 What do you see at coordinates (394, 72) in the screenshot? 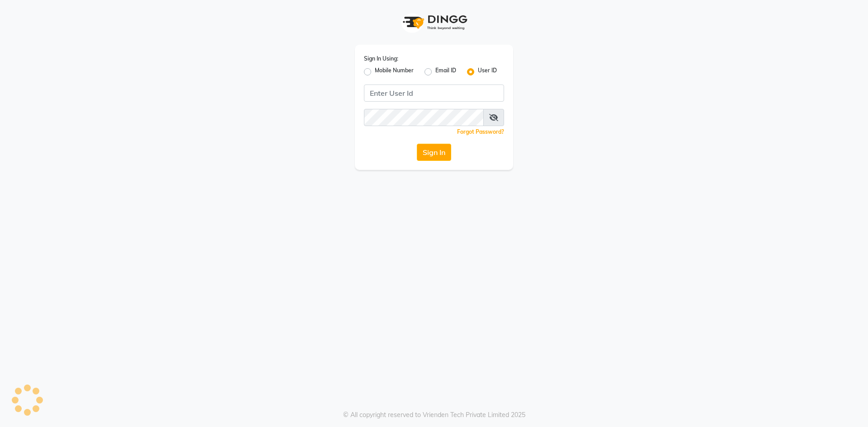
I see `label: Mobile Number` at bounding box center [394, 72].